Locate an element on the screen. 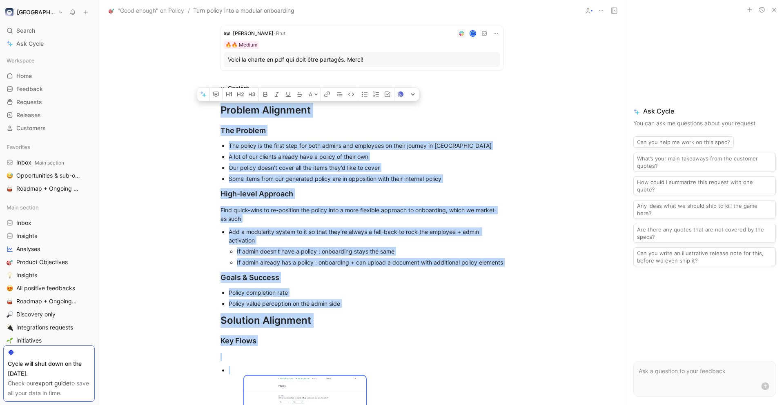 The width and height of the screenshot is (784, 405). span: · Brut is located at coordinates (279, 33).